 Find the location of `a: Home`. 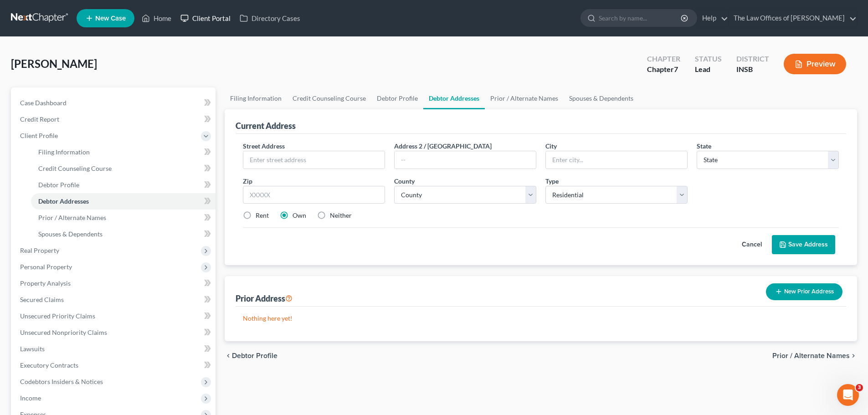

a: Home is located at coordinates (156, 18).